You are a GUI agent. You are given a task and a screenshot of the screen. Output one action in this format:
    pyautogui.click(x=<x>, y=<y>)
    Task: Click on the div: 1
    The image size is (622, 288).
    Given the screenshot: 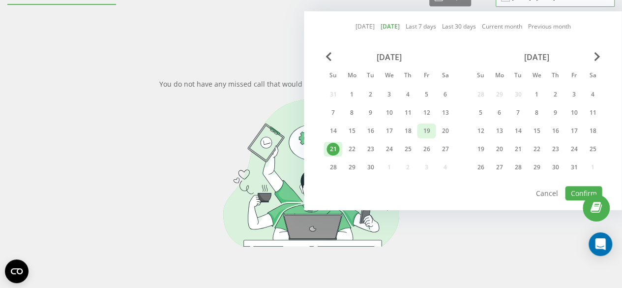 What is the action you would take?
    pyautogui.click(x=352, y=94)
    